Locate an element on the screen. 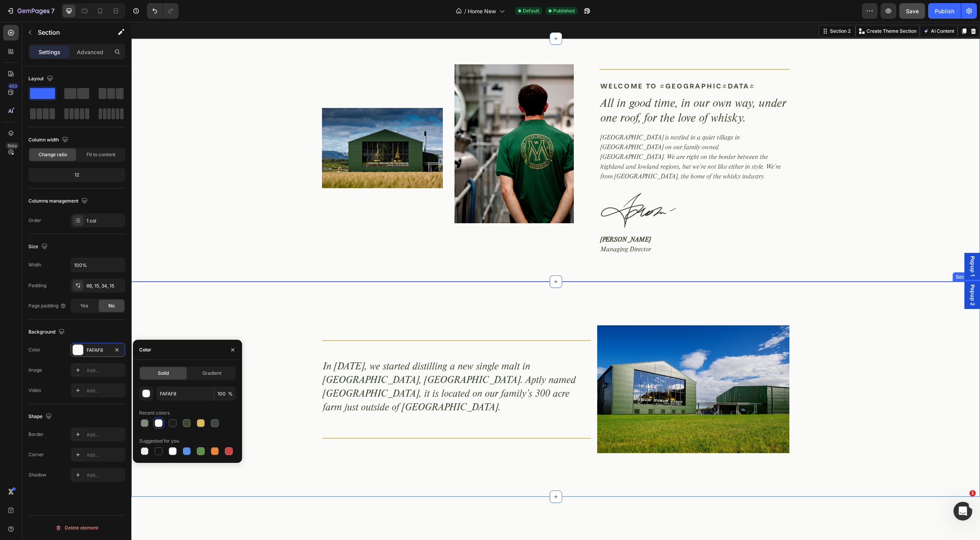 Image resolution: width=980 pixels, height=540 pixels. div: 12 is located at coordinates (76, 175).